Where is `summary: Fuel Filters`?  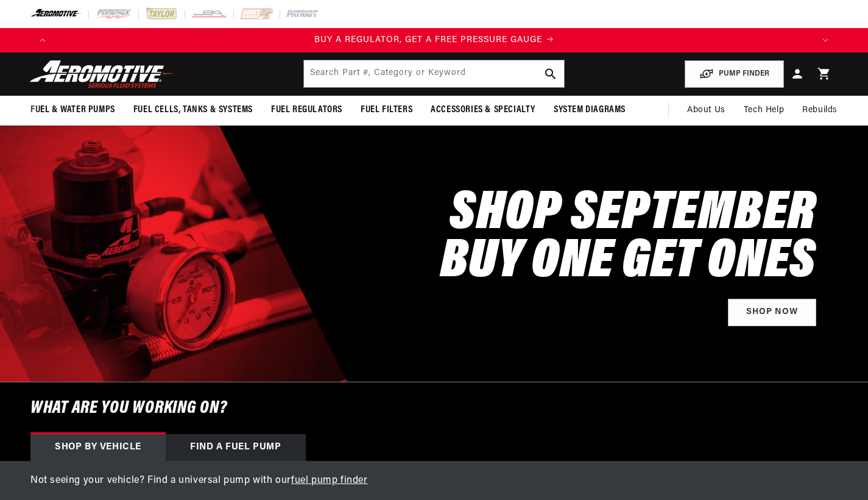
summary: Fuel Filters is located at coordinates (387, 109).